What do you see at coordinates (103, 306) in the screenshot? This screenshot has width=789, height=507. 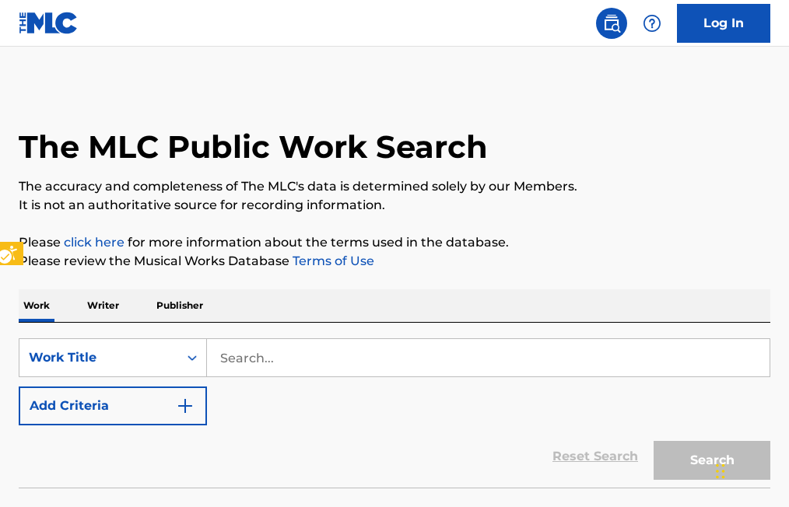 I see `p: Writer` at bounding box center [103, 306].